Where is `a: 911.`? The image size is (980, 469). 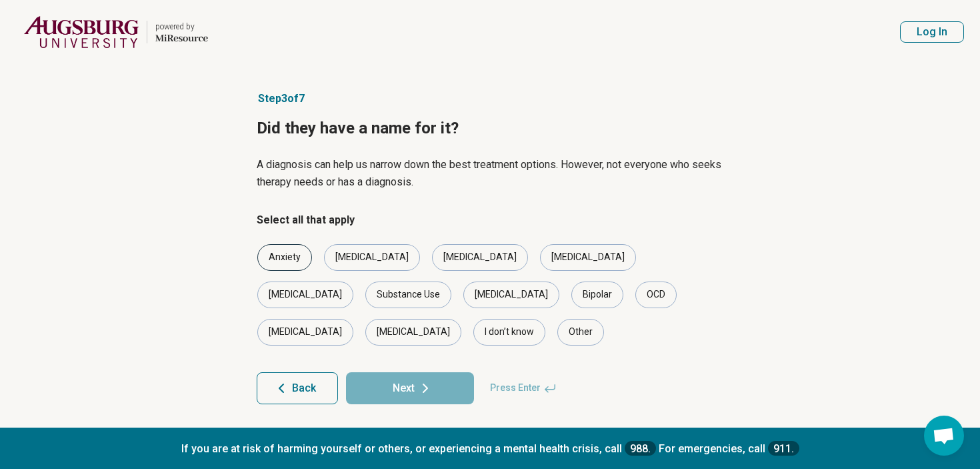
a: 911. is located at coordinates (784, 448).